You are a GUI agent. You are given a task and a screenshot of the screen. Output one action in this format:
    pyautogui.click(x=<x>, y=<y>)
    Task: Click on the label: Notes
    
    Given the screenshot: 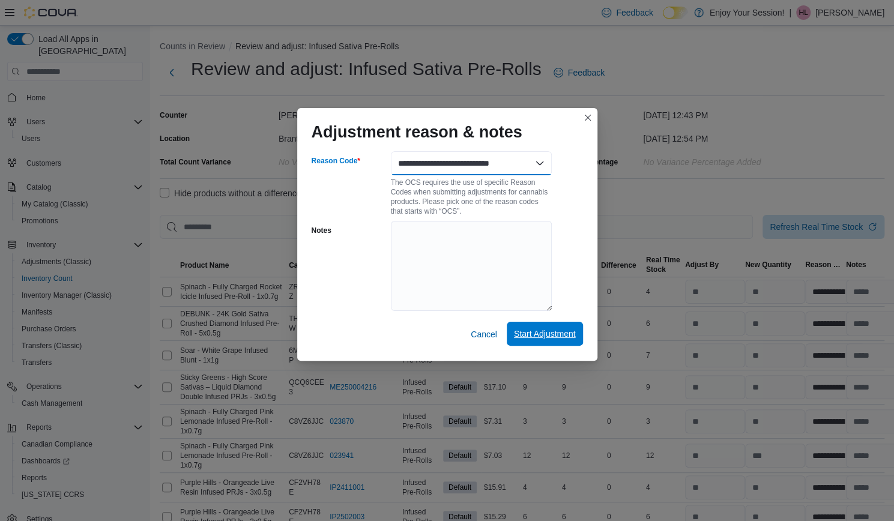 What is the action you would take?
    pyautogui.click(x=321, y=230)
    